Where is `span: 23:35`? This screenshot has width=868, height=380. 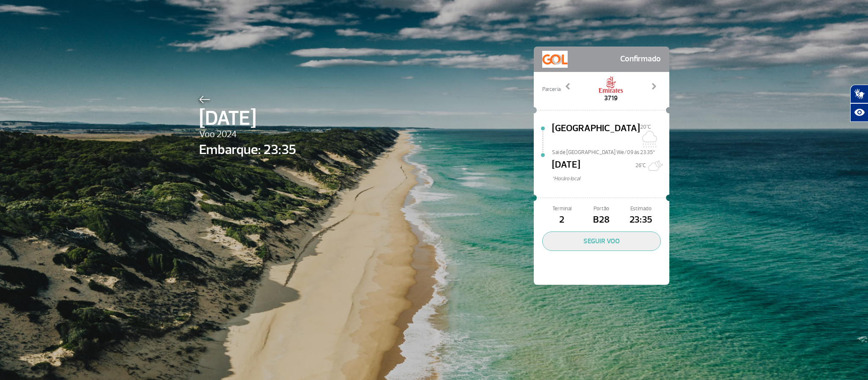 span: 23:35 is located at coordinates (640, 220).